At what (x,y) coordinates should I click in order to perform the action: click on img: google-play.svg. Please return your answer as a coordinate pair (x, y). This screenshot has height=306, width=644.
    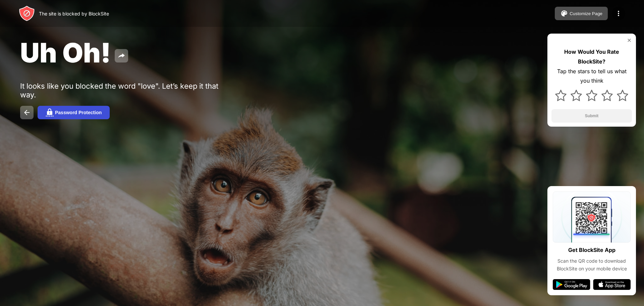
    Looking at the image, I should click on (572, 284).